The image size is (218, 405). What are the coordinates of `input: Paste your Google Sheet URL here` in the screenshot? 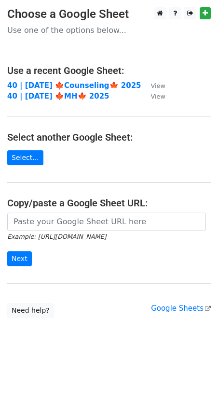 It's located at (107, 222).